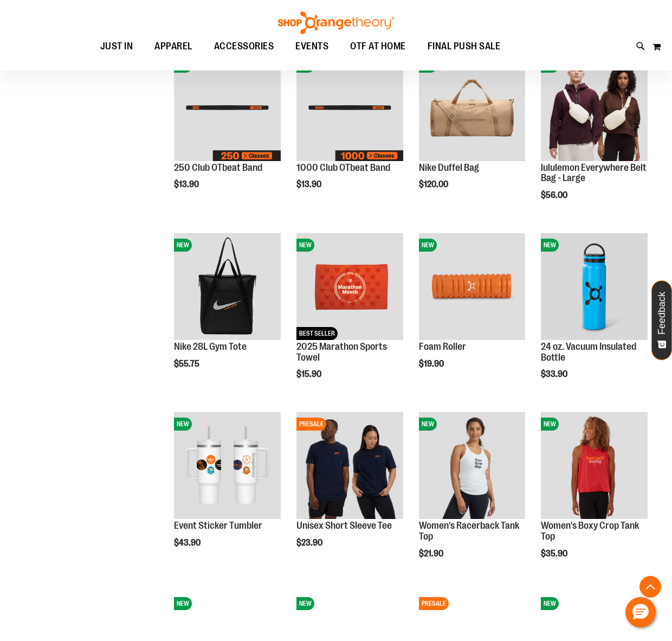 Image resolution: width=672 pixels, height=641 pixels. Describe the element at coordinates (594, 287) in the screenshot. I see `a: 24 oz. Vacuum Insulated BottleNEW` at that location.